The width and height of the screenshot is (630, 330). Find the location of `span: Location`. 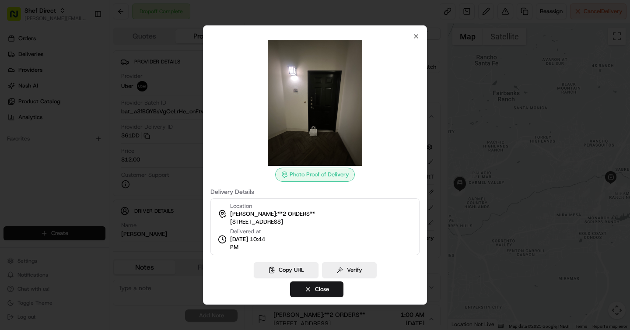

span: Location is located at coordinates (241, 206).